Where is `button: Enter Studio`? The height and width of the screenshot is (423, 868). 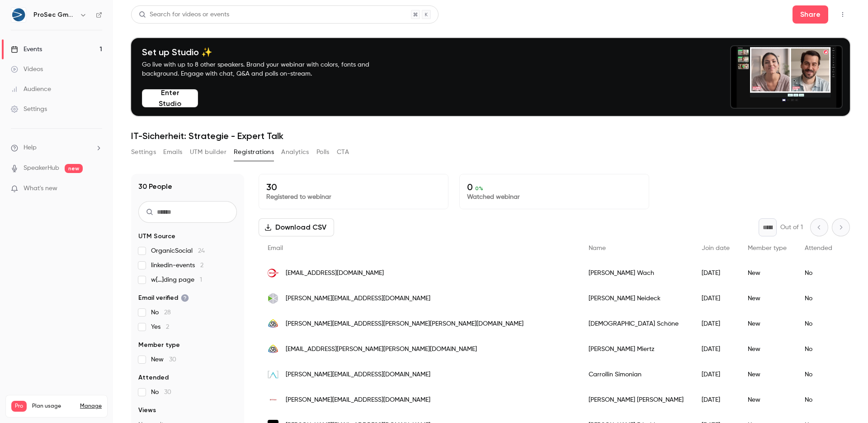
button: Enter Studio is located at coordinates (170, 98).